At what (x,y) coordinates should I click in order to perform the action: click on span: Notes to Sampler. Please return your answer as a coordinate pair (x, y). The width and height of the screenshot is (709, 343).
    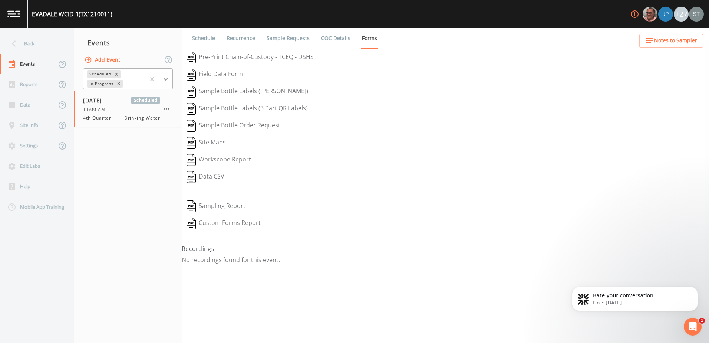
    Looking at the image, I should click on (676, 40).